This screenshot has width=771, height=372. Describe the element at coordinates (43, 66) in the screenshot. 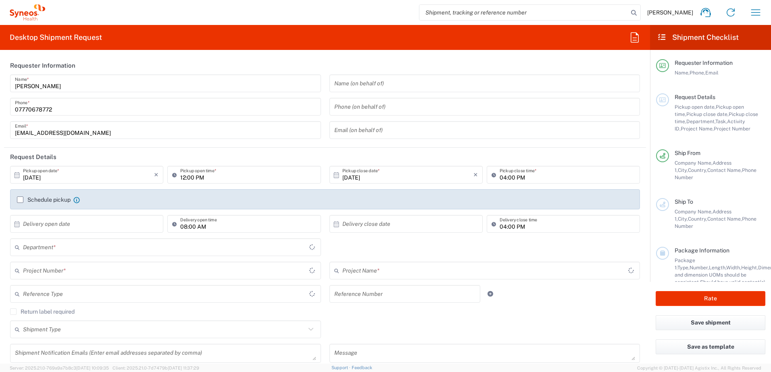

I see `h2: Requester Information` at that location.